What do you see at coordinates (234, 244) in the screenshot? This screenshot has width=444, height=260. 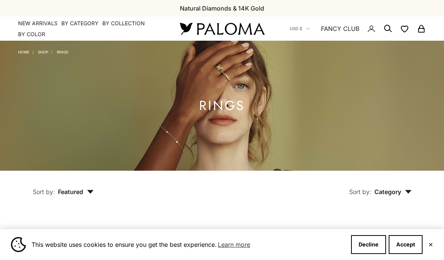 I see `a: Learn more` at bounding box center [234, 244].